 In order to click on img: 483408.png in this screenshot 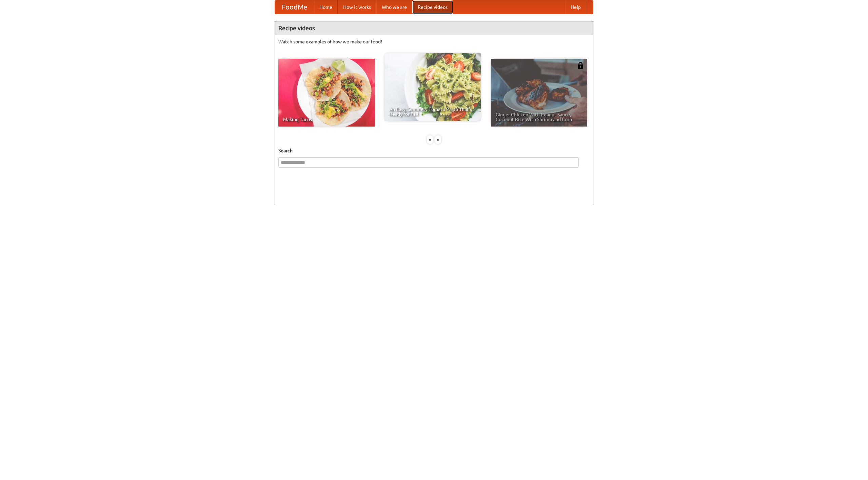, I will do `click(580, 66)`.